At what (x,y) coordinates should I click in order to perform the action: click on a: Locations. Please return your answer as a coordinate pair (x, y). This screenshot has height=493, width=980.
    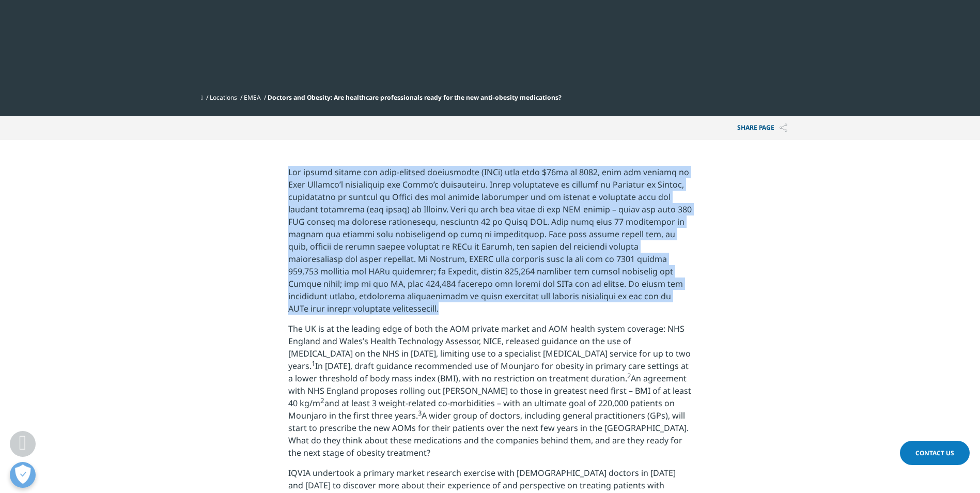
    Looking at the image, I should click on (223, 97).